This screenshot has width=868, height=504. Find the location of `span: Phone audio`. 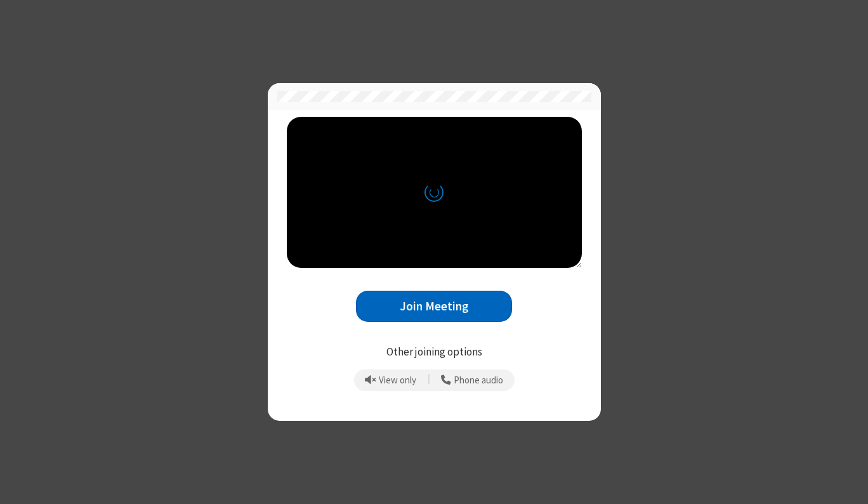

span: Phone audio is located at coordinates (478, 380).